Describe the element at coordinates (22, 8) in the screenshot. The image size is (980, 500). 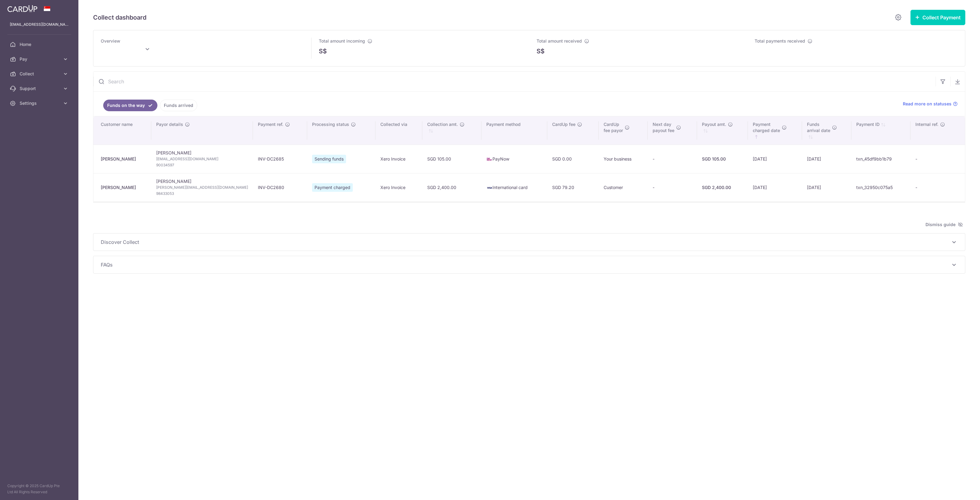
I see `img: CardUp` at that location.